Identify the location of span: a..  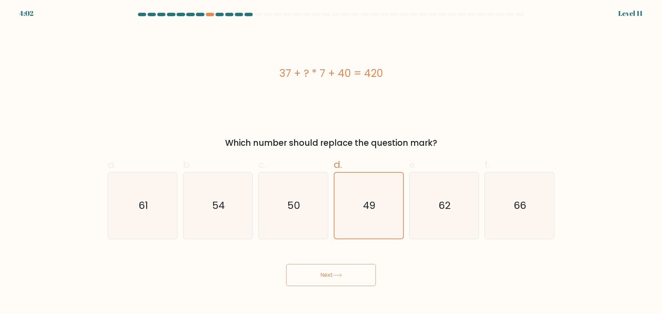
(112, 164).